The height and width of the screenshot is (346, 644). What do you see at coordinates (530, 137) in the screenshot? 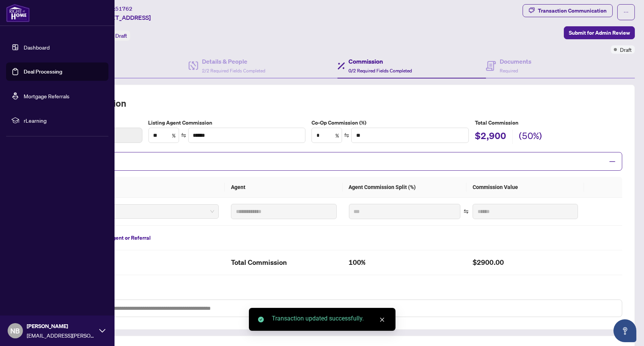
I see `h2: (50%)` at bounding box center [530, 137].